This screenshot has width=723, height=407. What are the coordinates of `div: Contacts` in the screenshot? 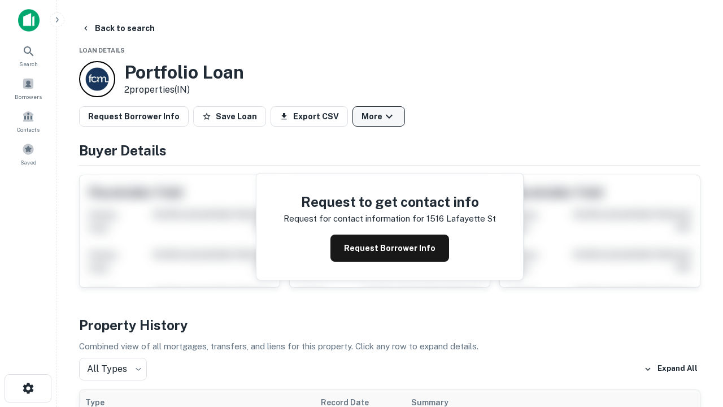 It's located at (28, 121).